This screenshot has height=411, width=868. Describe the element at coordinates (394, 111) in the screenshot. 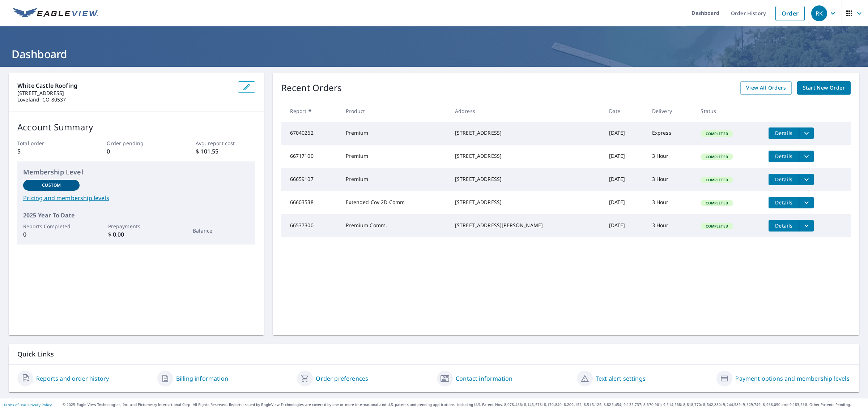

I see `th: Product` at that location.